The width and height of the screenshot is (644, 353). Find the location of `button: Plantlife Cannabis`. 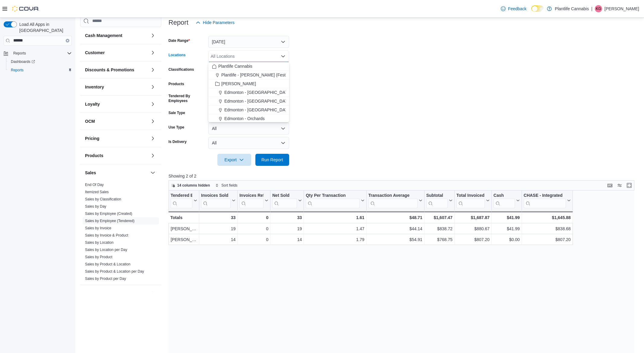

button: Plantlife Cannabis is located at coordinates (249, 66).